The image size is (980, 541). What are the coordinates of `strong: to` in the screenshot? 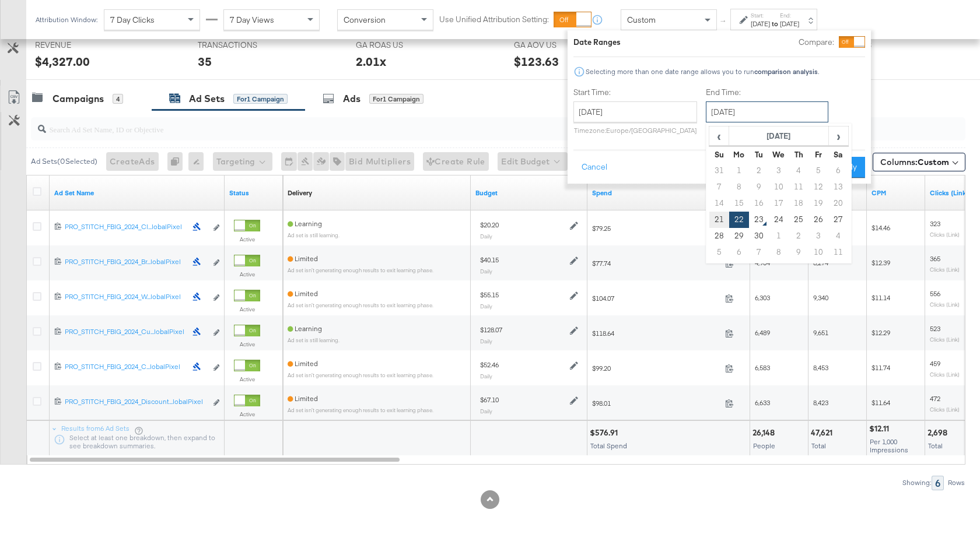 It's located at (775, 23).